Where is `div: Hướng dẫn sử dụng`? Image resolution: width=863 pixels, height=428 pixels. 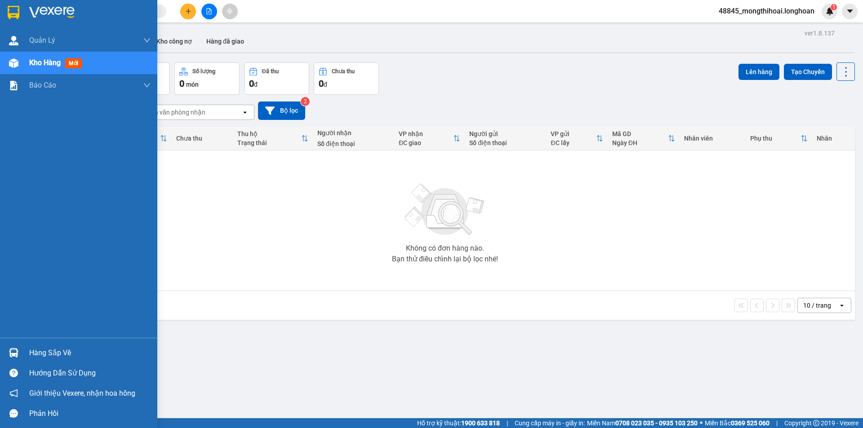 div: Hướng dẫn sử dụng is located at coordinates (90, 373).